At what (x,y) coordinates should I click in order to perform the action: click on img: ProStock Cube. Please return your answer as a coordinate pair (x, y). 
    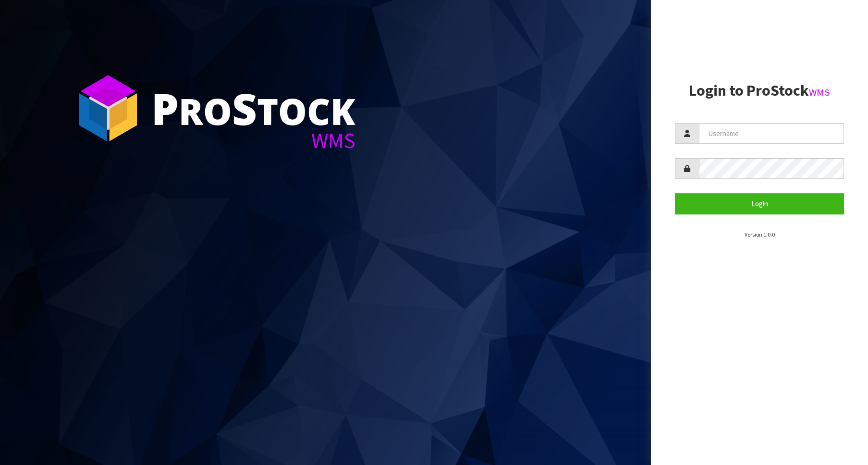
    Looking at the image, I should click on (108, 108).